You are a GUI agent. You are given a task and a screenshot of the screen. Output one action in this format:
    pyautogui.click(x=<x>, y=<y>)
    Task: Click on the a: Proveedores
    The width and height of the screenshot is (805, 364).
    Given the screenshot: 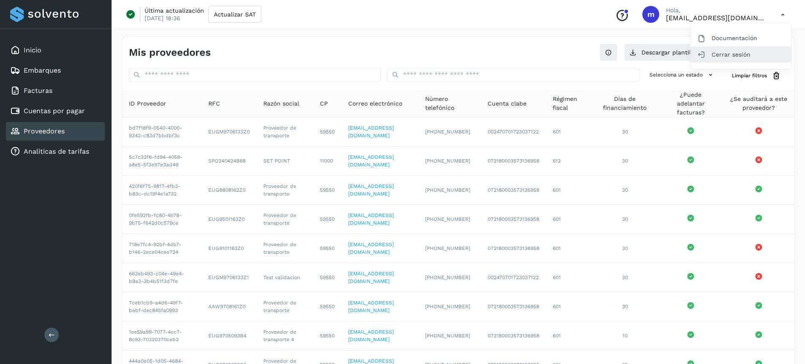 What is the action you would take?
    pyautogui.click(x=44, y=131)
    